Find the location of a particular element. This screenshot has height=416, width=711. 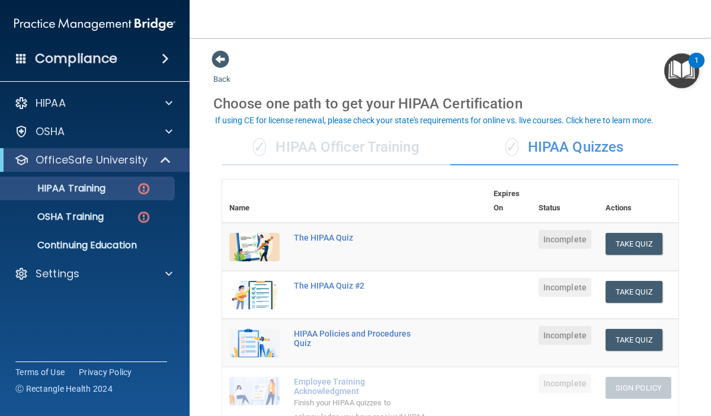

div: HIPAA Quizzes is located at coordinates (564, 147).